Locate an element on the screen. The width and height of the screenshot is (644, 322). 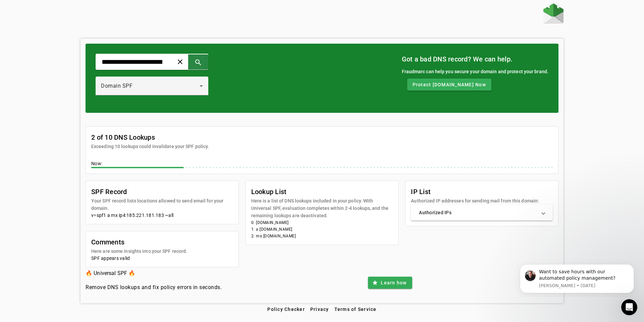
img: Profile image for Keith is located at coordinates (20, 18).